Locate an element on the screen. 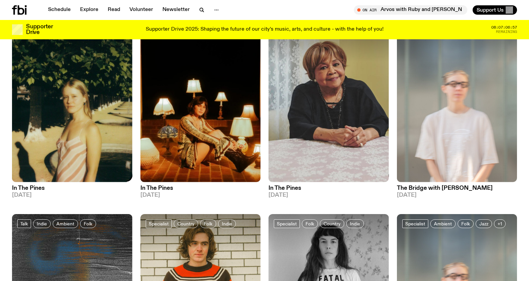 The width and height of the screenshot is (529, 281). button: +1 is located at coordinates (500, 224).